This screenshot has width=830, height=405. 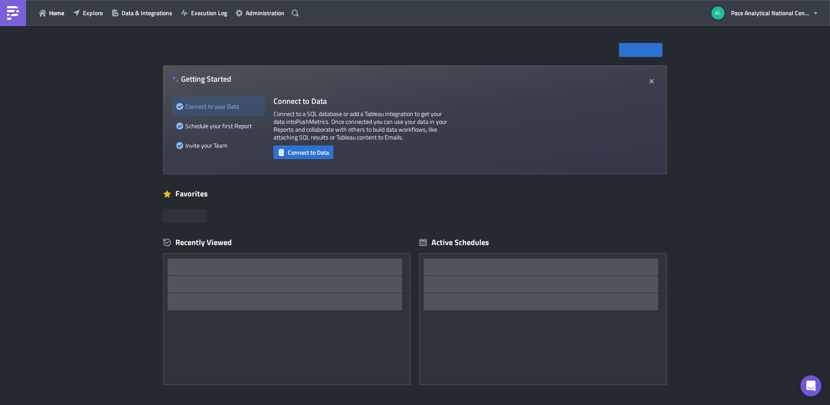 What do you see at coordinates (201, 79) in the screenshot?
I see `h4: Getting Started` at bounding box center [201, 79].